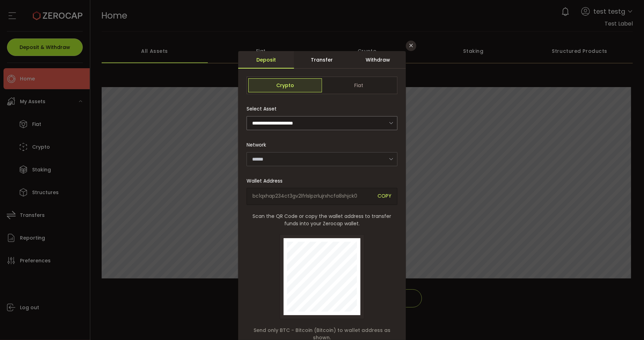  Describe the element at coordinates (285, 85) in the screenshot. I see `span: Crypto` at that location.